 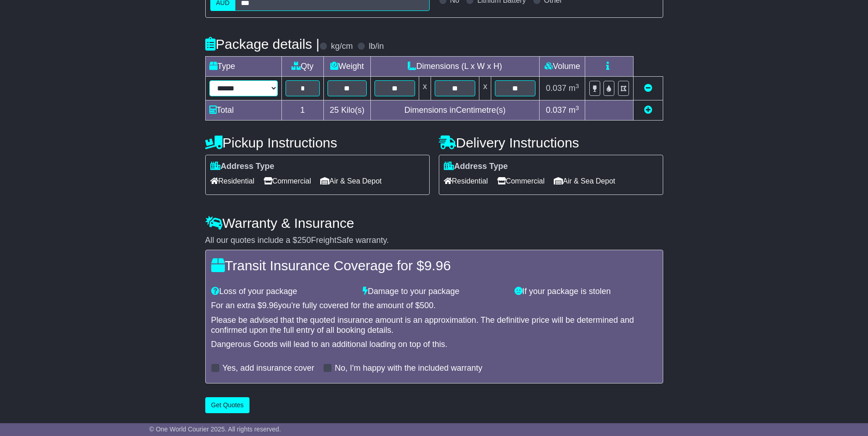 I want to click on td: Dimensions in Centimetre(s), so click(x=455, y=110).